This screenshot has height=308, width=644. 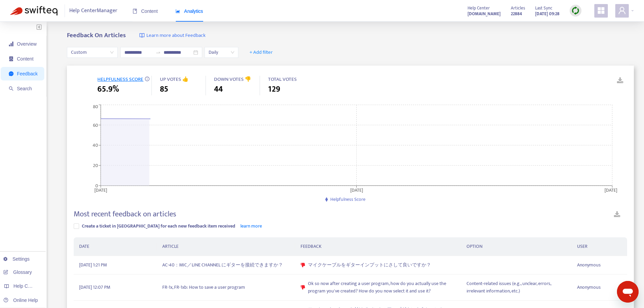 What do you see at coordinates (251, 226) in the screenshot?
I see `a: learn more` at bounding box center [251, 226].